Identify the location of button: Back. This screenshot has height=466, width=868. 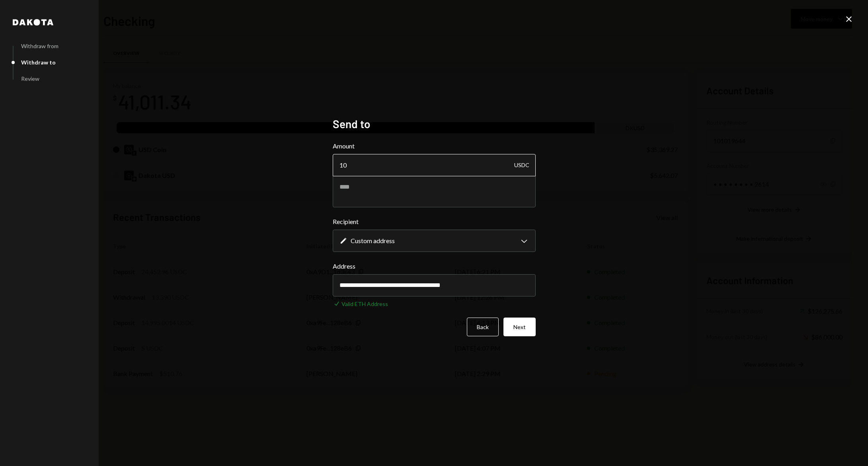
(483, 327).